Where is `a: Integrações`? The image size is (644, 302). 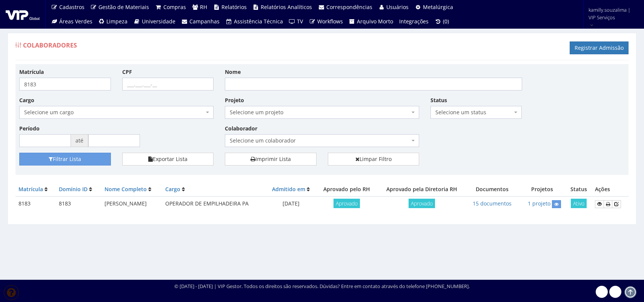
a: Integrações is located at coordinates (414, 21).